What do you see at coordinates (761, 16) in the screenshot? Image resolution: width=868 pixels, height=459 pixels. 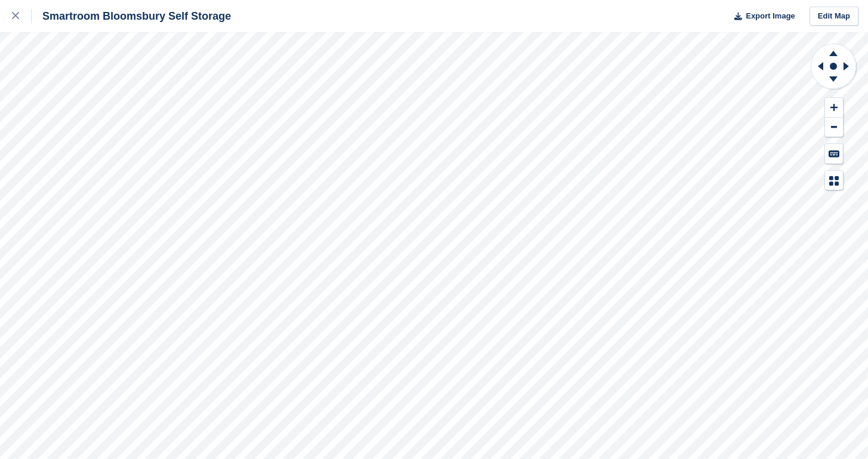 I see `button: Export Image` at bounding box center [761, 16].